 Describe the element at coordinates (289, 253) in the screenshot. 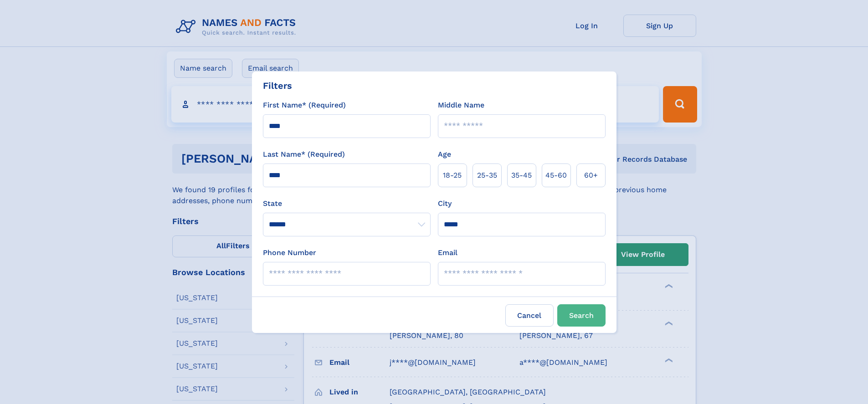

I see `label: Phone Number` at that location.